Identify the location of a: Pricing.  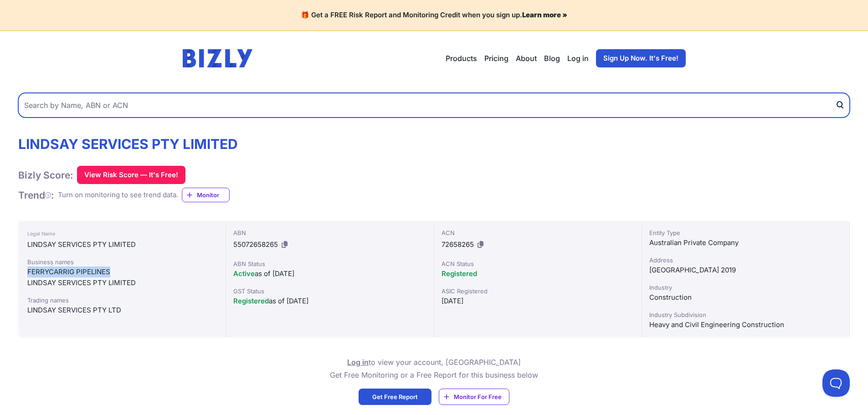
(496, 58).